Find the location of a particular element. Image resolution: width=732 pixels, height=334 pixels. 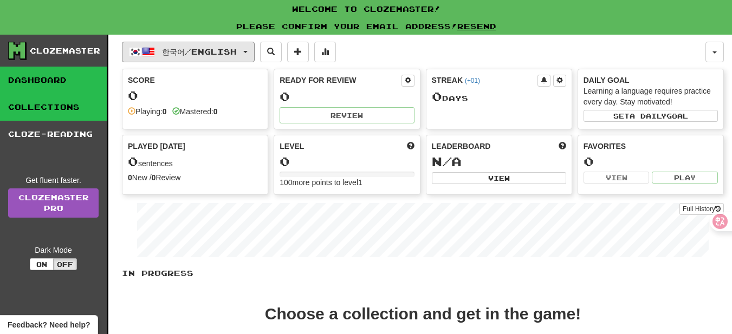

div: Clozemaster is located at coordinates (65, 51).